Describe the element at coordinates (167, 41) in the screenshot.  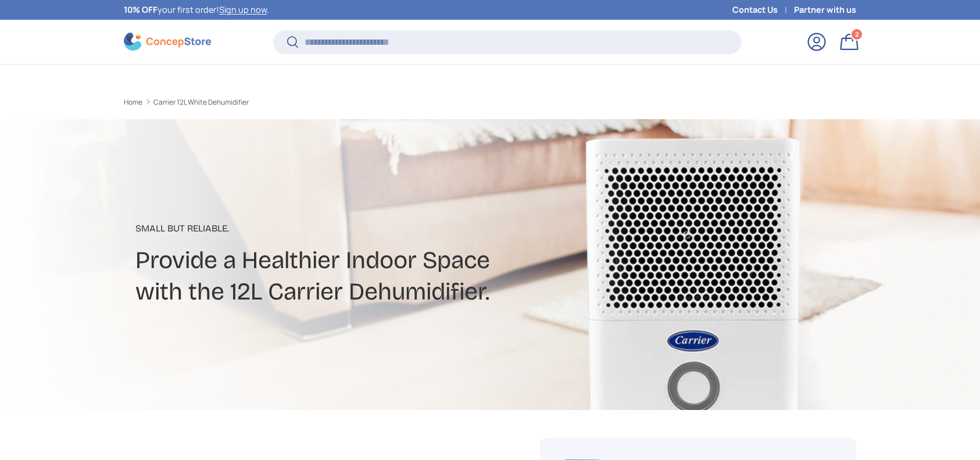
I see `a: ConcepStore` at that location.